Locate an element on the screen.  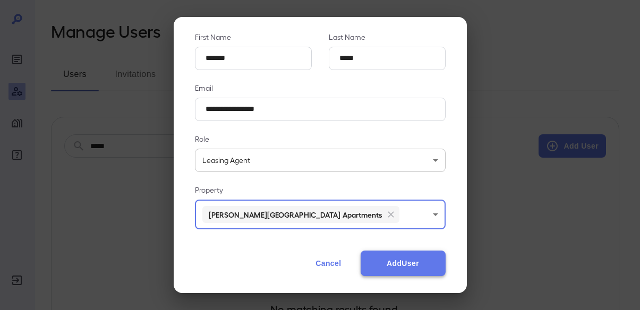
p: First Name is located at coordinates (253, 37).